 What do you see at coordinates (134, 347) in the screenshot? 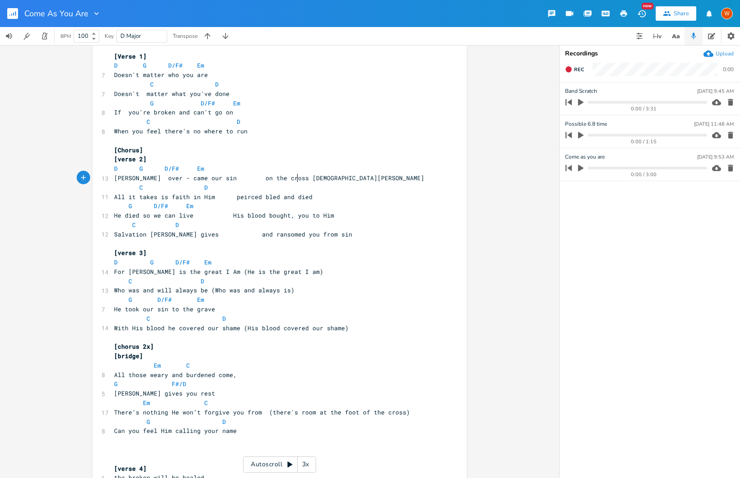
I see `span: [chorus 2x]` at bounding box center [134, 347].